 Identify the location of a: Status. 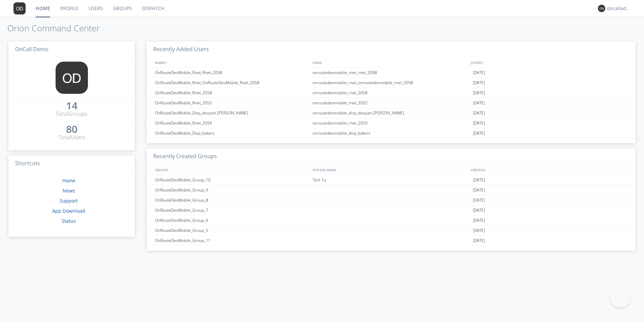
(69, 221).